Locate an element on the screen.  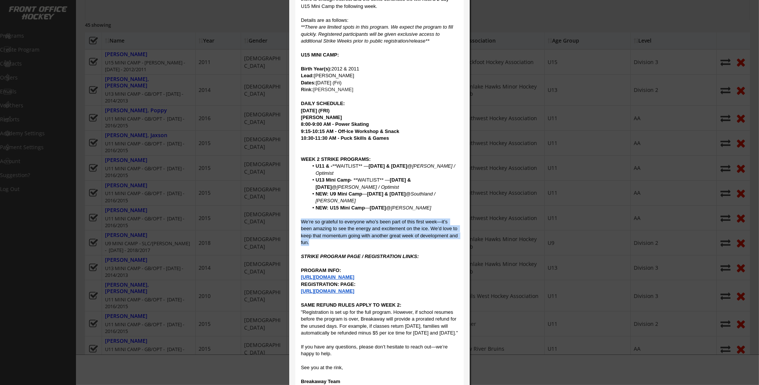
p: See you at the rink, is located at coordinates (380, 367).